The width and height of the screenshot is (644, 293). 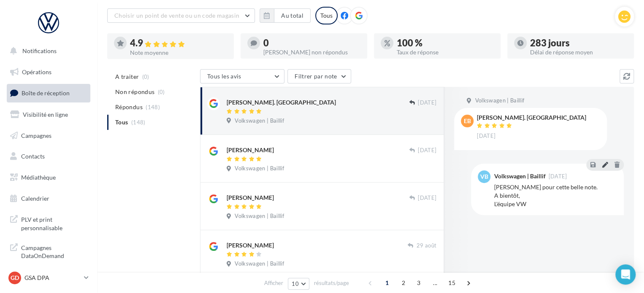 What do you see at coordinates (418, 283) in the screenshot?
I see `span: 3` at bounding box center [418, 283].